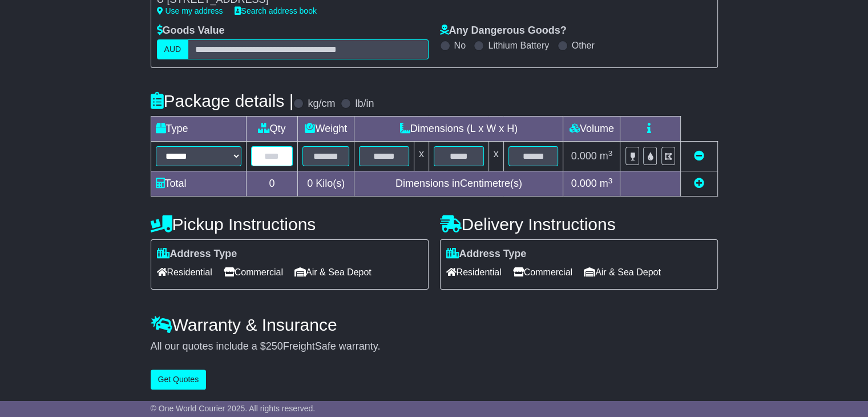 The height and width of the screenshot is (417, 868). Describe the element at coordinates (459, 129) in the screenshot. I see `td: Dimensions (L x W x H)` at that location.